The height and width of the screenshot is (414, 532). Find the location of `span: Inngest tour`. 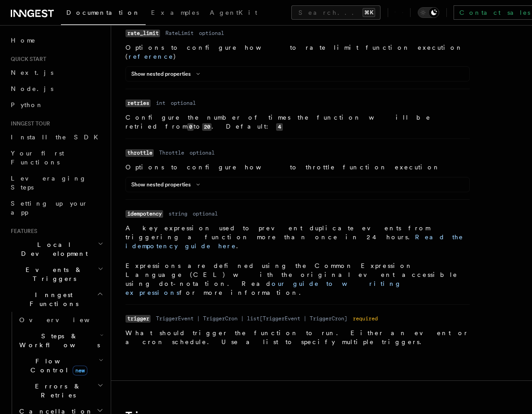

span: Inngest tour is located at coordinates (29, 124).